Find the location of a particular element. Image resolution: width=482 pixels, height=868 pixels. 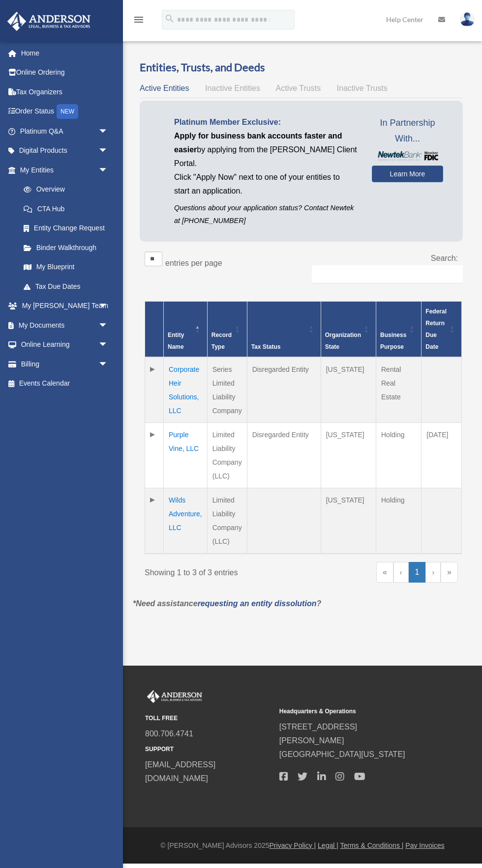

span: Active Entities is located at coordinates (164, 88).